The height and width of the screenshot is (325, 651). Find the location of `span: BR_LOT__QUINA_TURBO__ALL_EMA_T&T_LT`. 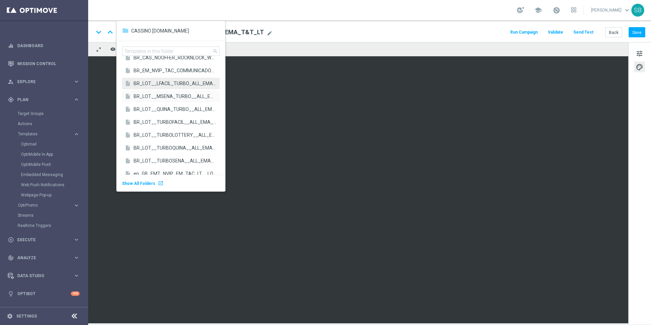

span: BR_LOT__QUINA_TURBO__ALL_EMA_T&T_LT is located at coordinates (175, 109).